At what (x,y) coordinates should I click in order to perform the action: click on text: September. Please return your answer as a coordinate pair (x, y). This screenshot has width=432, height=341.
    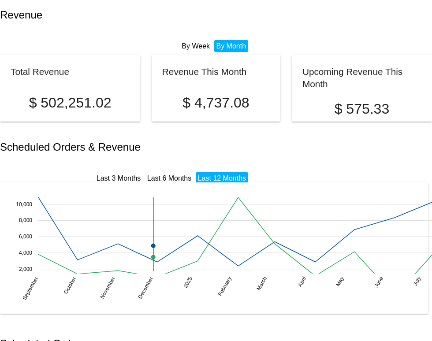
    Looking at the image, I should click on (30, 288).